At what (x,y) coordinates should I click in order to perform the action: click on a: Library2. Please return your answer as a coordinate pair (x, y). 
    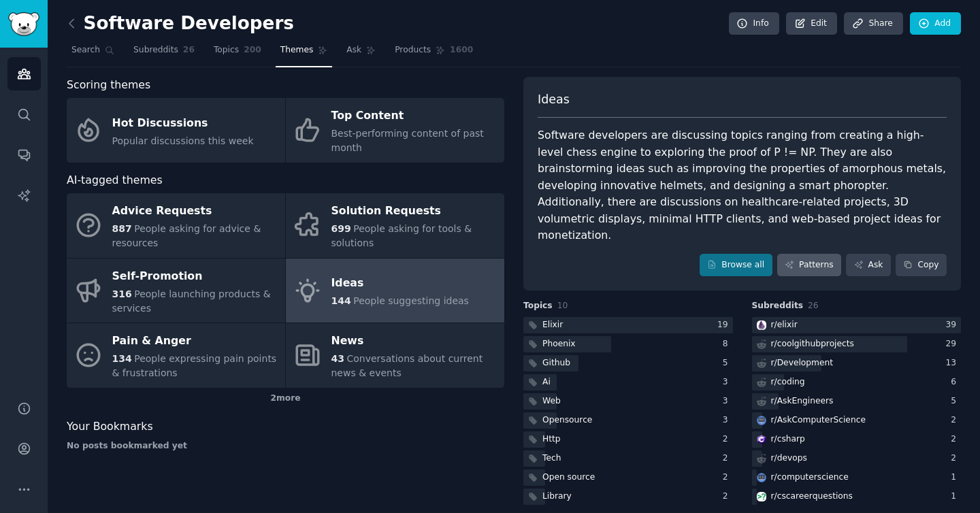
    Looking at the image, I should click on (628, 497).